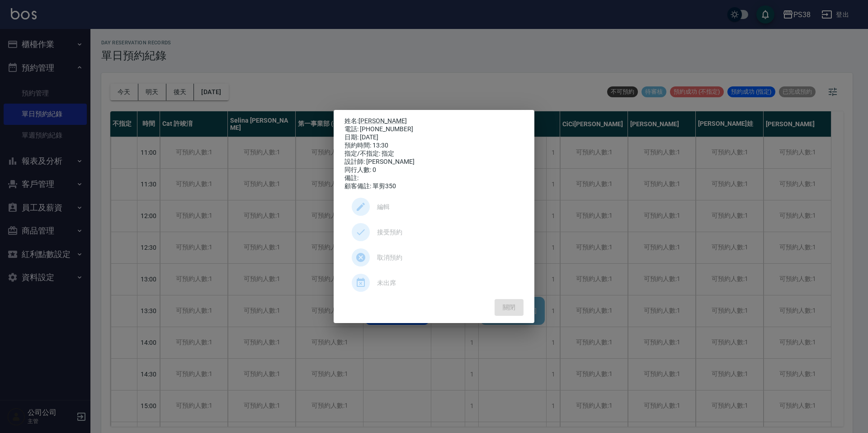 Image resolution: width=868 pixels, height=433 pixels. Describe the element at coordinates (434, 178) in the screenshot. I see `div: 備註:` at that location.